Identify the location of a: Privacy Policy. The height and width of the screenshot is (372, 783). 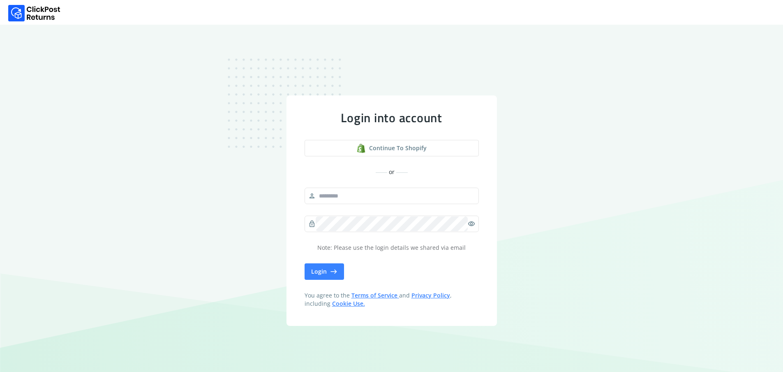
(431, 295).